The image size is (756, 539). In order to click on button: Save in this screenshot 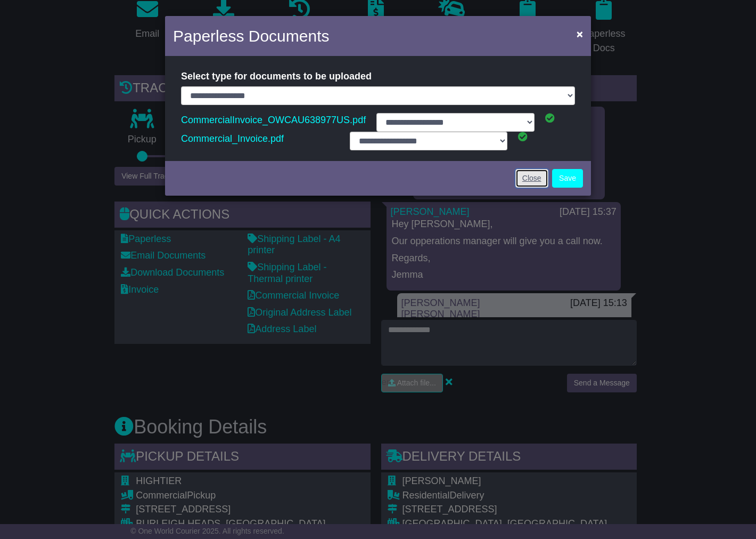, I will do `click(567, 178)`.